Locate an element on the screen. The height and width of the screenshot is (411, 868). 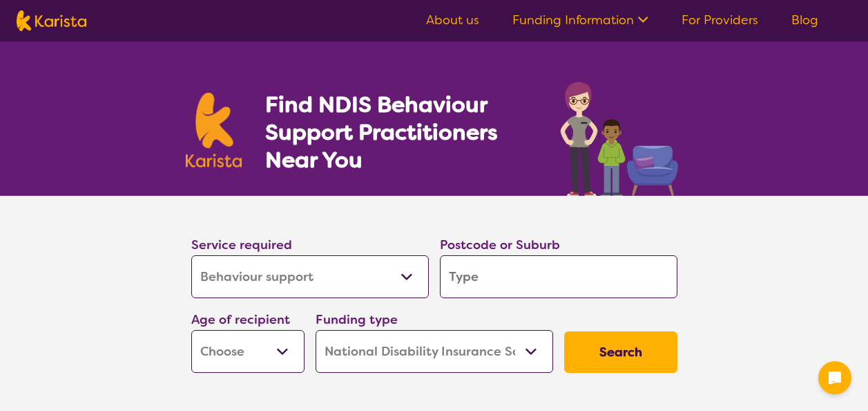
button: Search is located at coordinates (621, 352).